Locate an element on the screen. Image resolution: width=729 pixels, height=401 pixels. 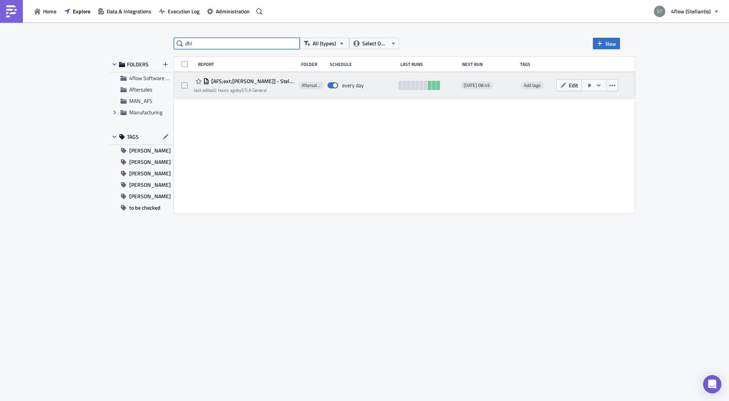
input: Search Reports is located at coordinates (237, 43).